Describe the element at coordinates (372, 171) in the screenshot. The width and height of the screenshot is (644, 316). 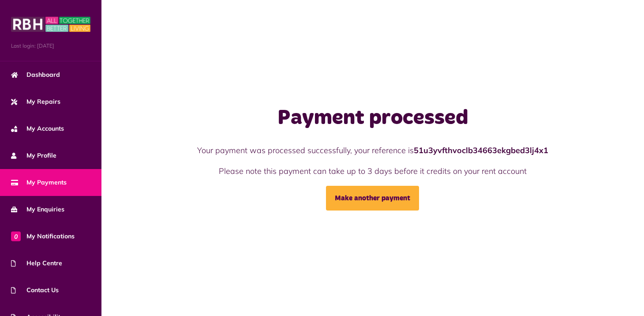
I see `p: Please note this payment can take up to 3 days before it credits on your rent account` at that location.